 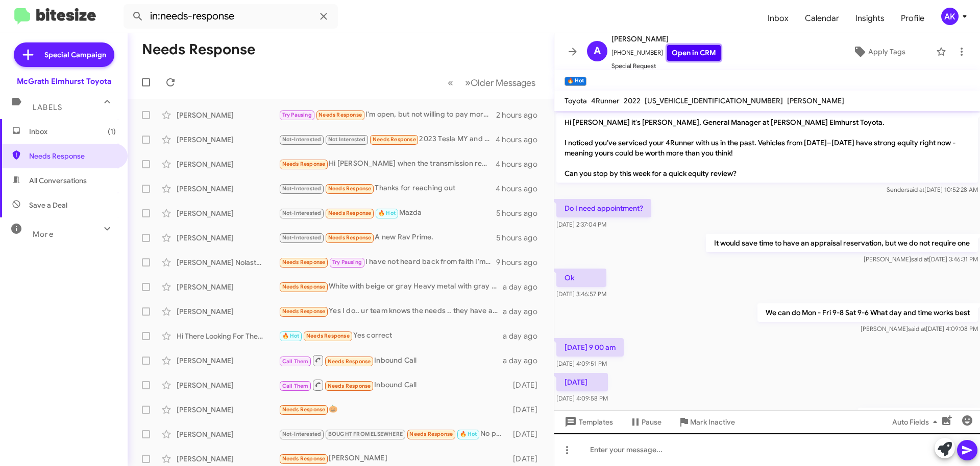 What do you see at coordinates (387, 188) in the screenshot?
I see `div: Thanks for reaching out` at bounding box center [387, 188].